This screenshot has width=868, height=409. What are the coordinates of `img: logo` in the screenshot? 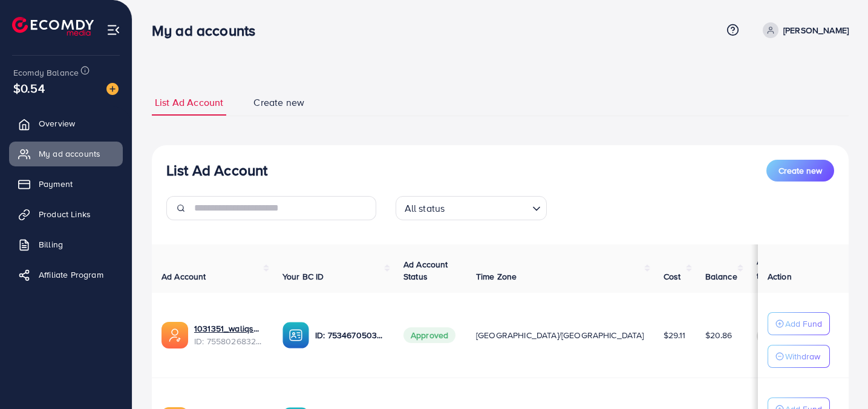 It's located at (53, 26).